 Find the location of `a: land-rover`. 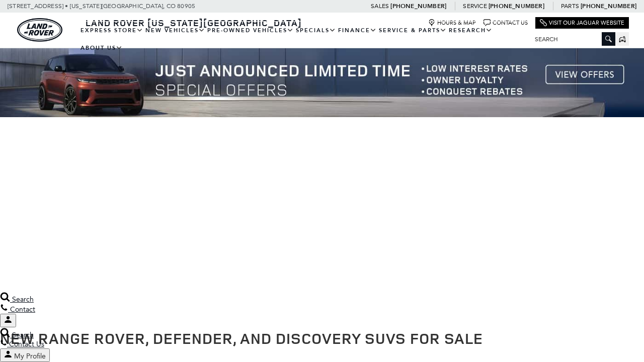

a: land-rover is located at coordinates (40, 30).